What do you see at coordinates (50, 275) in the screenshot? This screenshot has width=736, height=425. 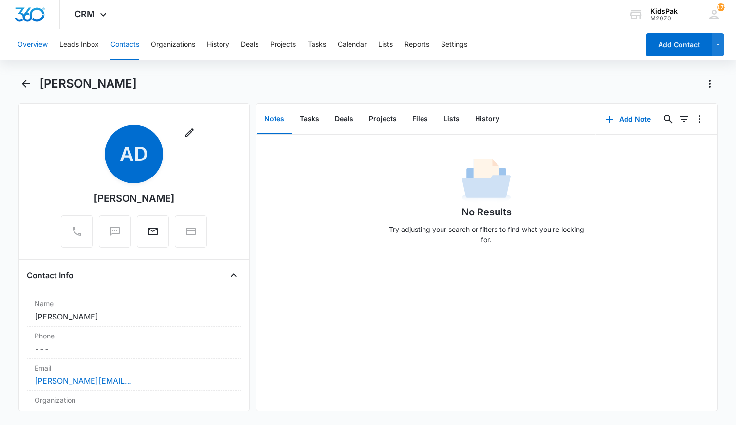 I see `h4: Contact Info` at bounding box center [50, 275].